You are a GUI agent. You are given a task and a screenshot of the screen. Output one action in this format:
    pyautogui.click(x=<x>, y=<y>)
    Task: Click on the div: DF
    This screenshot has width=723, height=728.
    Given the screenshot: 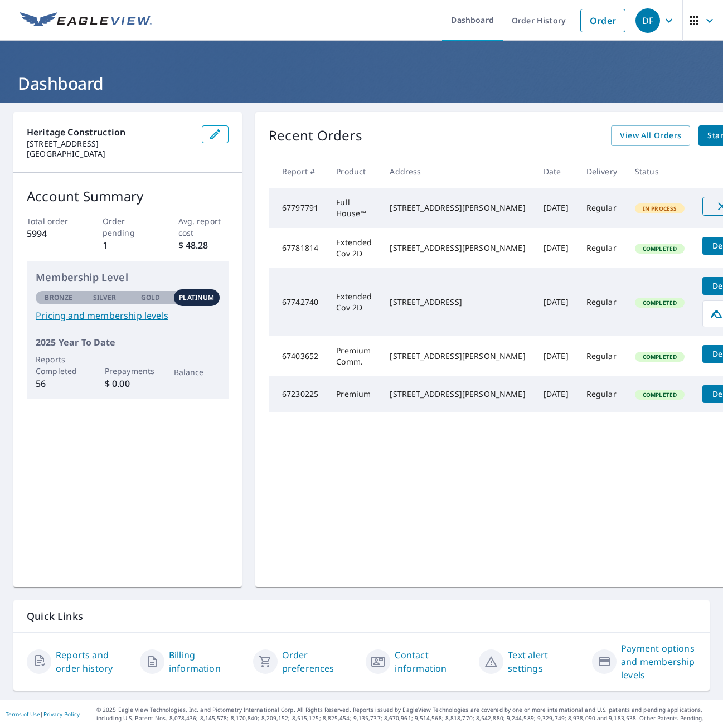 What is the action you would take?
    pyautogui.click(x=648, y=21)
    